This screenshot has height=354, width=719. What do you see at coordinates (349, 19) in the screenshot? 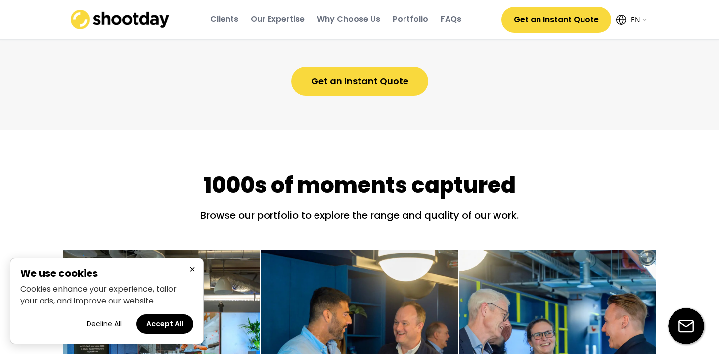
I see `div: Why Choose Us` at bounding box center [349, 19].